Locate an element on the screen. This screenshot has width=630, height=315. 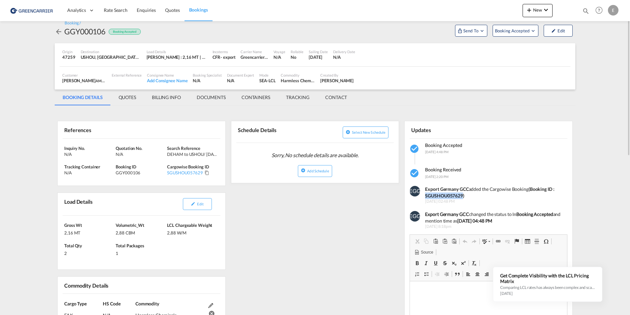
a: Spell Check As You Type is located at coordinates (486, 241).